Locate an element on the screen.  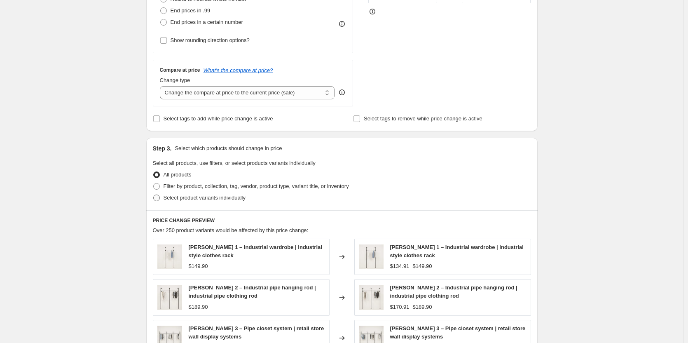
div: $170.91 is located at coordinates (400, 307).